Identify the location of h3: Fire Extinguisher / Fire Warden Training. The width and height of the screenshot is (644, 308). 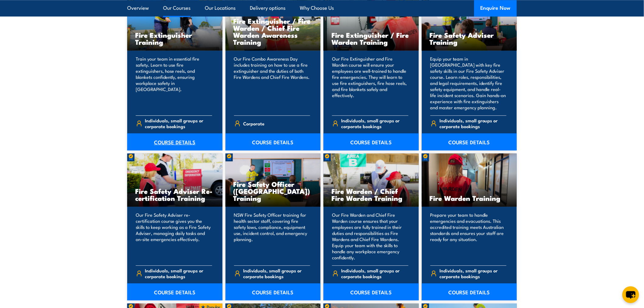
(371, 38).